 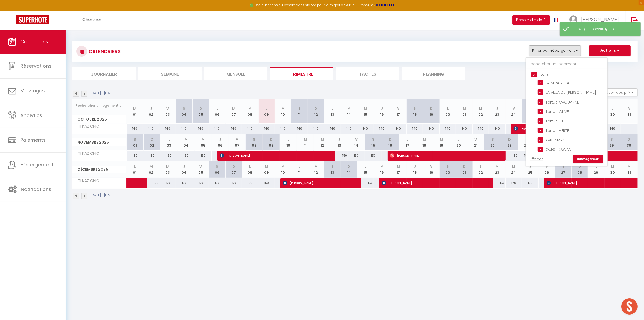 I want to click on span: Notifications, so click(x=36, y=189).